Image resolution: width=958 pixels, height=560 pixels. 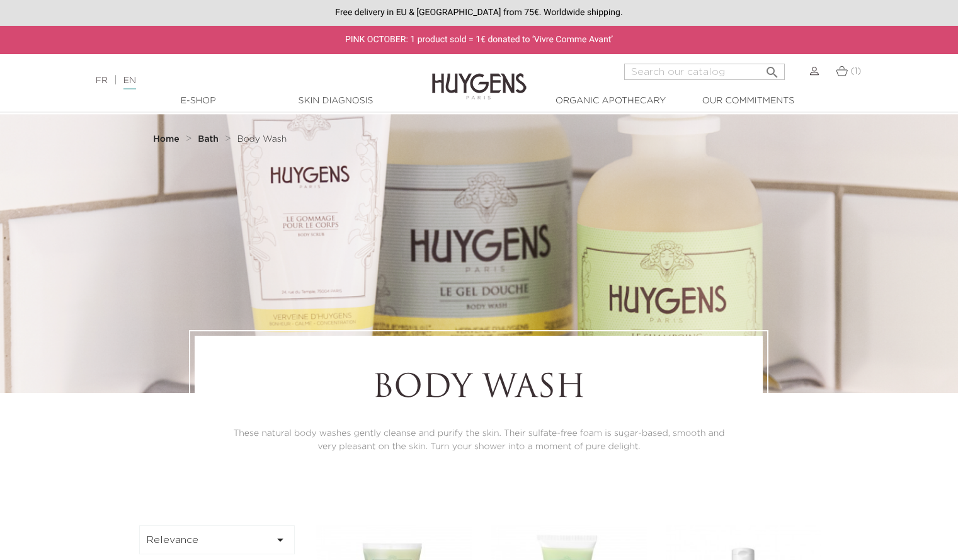 What do you see at coordinates (848, 71) in the screenshot?
I see `a: (1)` at bounding box center [848, 71].